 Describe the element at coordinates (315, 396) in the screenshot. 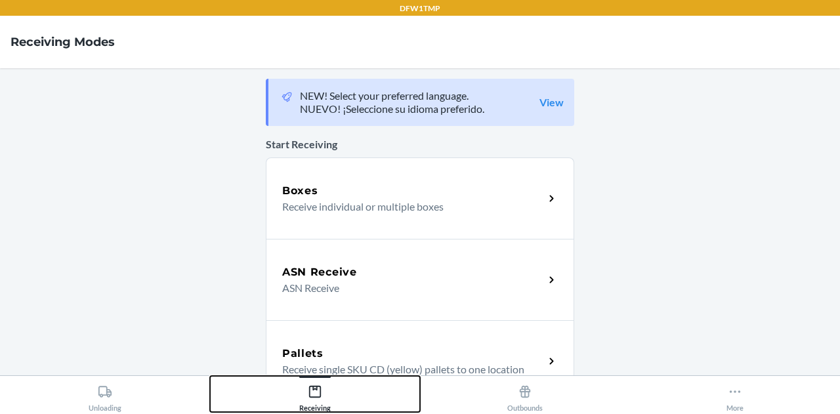

I see `div: Receiving` at that location.